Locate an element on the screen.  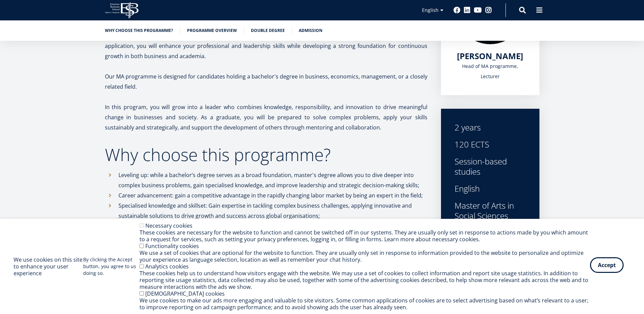
a: Why choose this programme? is located at coordinates (139, 31).